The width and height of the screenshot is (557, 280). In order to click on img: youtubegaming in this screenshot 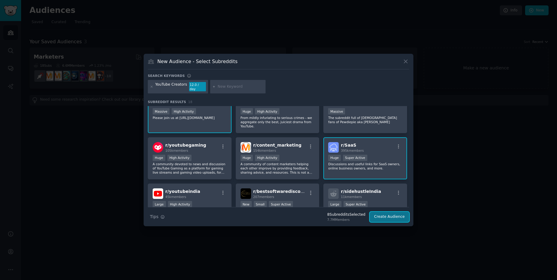, I will do `click(158, 147)`.